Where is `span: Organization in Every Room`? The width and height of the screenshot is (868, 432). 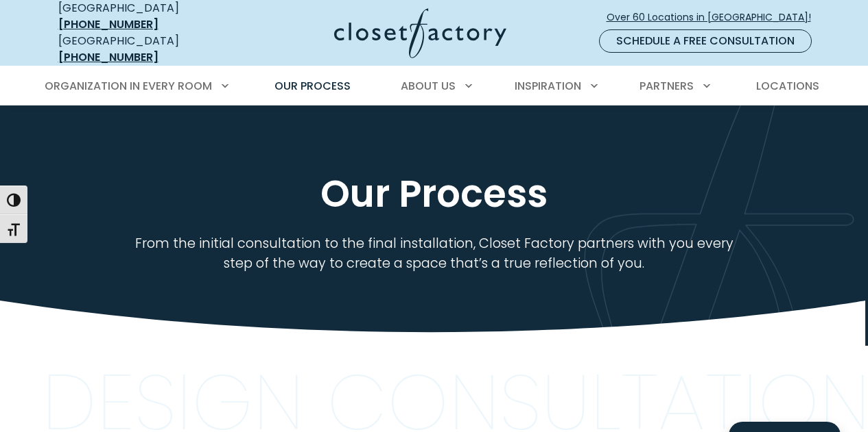 span: Organization in Every Room is located at coordinates (128, 86).